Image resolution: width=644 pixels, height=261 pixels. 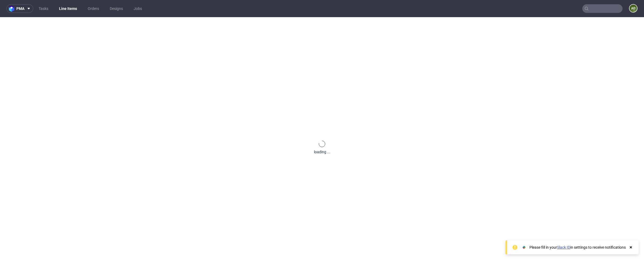 What do you see at coordinates (322, 152) in the screenshot?
I see `div: loading ...` at bounding box center [322, 152].